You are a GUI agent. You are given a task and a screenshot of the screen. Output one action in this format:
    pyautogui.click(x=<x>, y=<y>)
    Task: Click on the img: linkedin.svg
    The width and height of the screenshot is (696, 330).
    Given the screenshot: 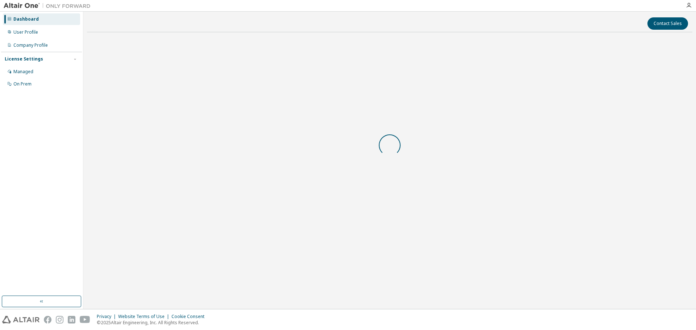 What is the action you would take?
    pyautogui.click(x=71, y=320)
    